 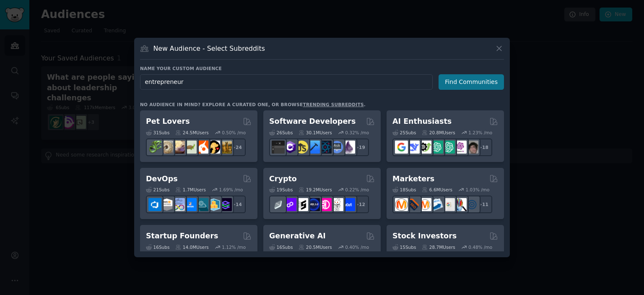 What do you see at coordinates (478, 190) in the screenshot?
I see `div: 1.03 % /mo` at bounding box center [478, 190].